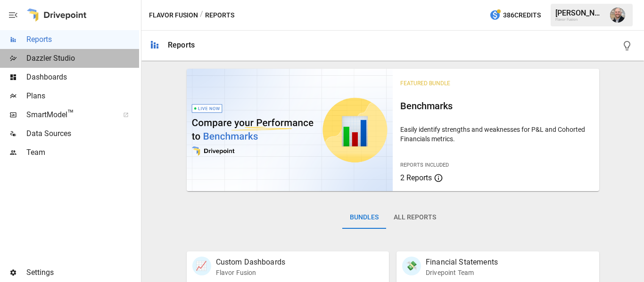  Describe the element at coordinates (496, 106) in the screenshot. I see `h6: Benchmarks` at that location.